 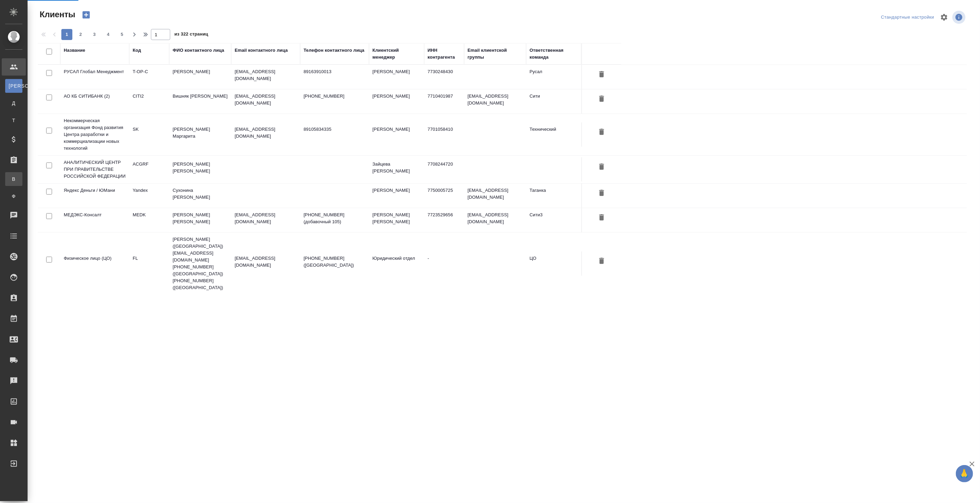 What do you see at coordinates (554, 195) in the screenshot?
I see `td: Таганка` at bounding box center [554, 195].